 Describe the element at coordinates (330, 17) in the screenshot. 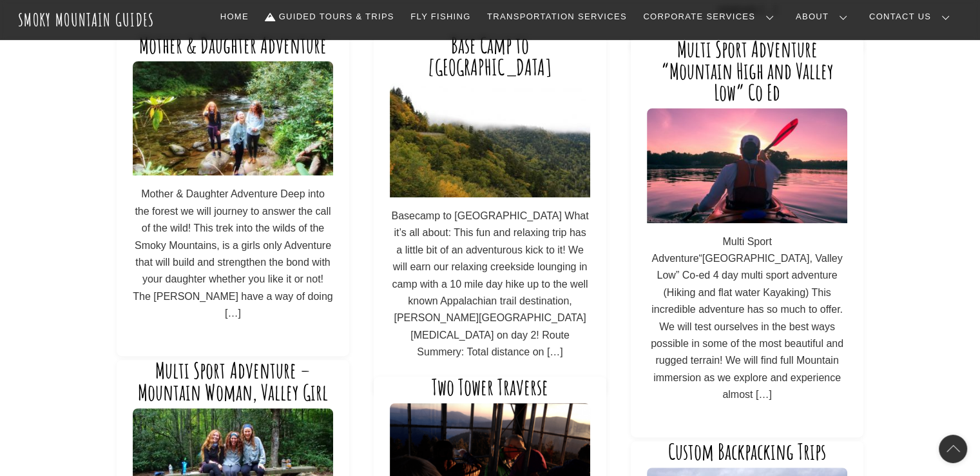

I see `a: Guided Tours & Trips` at that location.